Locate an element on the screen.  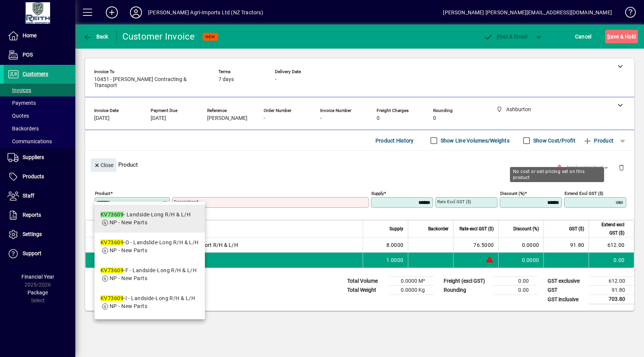
app-page-header-button: Close is located at coordinates (104, 165).